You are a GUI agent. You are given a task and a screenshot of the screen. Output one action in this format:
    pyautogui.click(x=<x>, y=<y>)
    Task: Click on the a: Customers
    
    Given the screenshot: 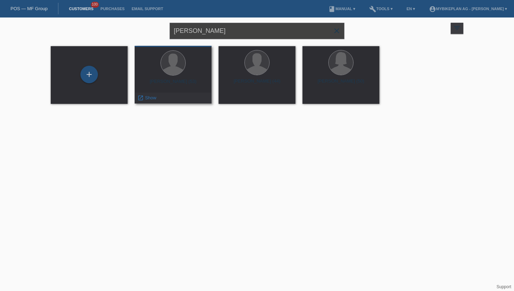 What is the action you would take?
    pyautogui.click(x=81, y=9)
    